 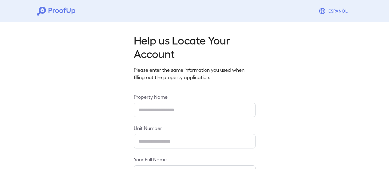 I want to click on h2: Help us Locate Your Account, so click(x=195, y=47).